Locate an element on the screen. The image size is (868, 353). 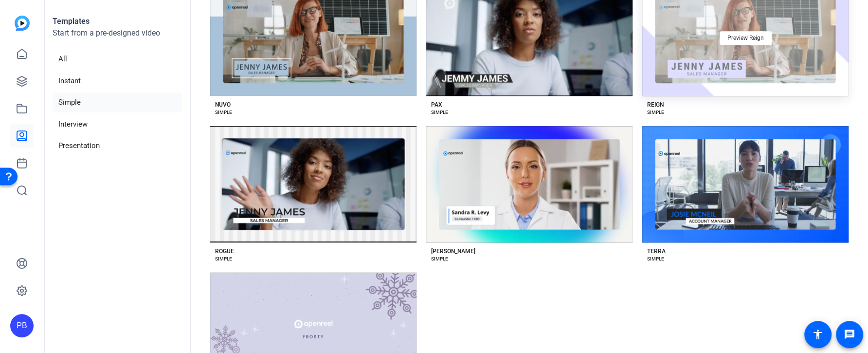
li: Instant is located at coordinates (117, 81).